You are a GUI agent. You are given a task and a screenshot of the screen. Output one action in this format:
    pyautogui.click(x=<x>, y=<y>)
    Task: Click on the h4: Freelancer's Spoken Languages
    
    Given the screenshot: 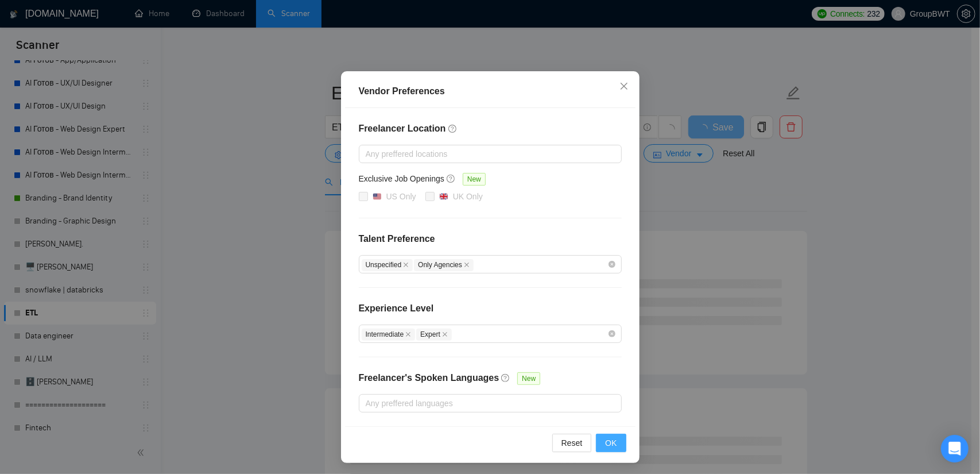 What is the action you would take?
    pyautogui.click(x=429, y=378)
    